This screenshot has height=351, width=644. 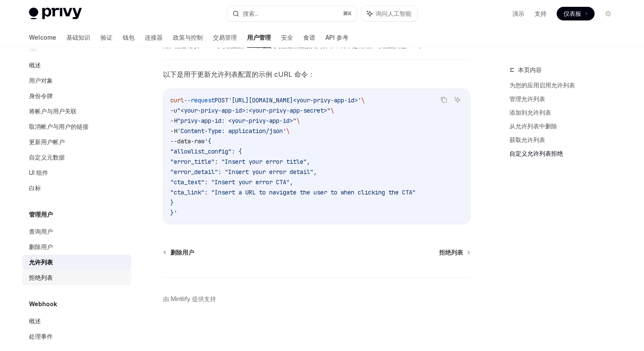 I want to click on font: 基础知识, so click(x=78, y=37).